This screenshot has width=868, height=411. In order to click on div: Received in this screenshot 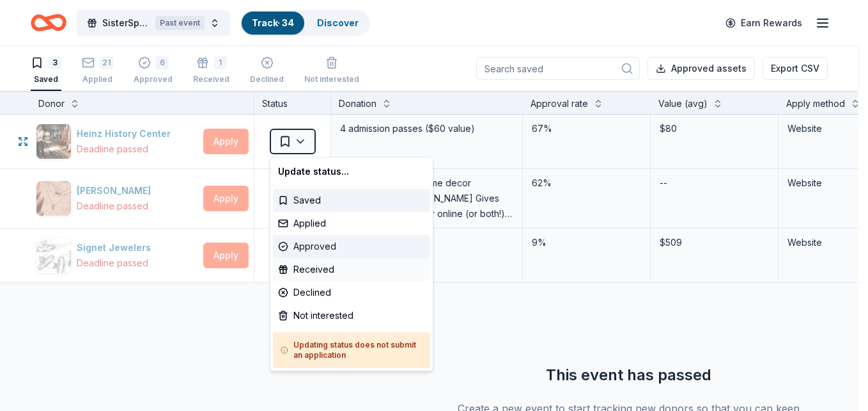, I will do `click(352, 269)`.